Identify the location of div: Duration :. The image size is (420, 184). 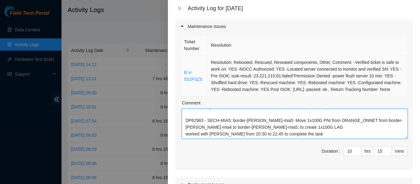
(331, 151).